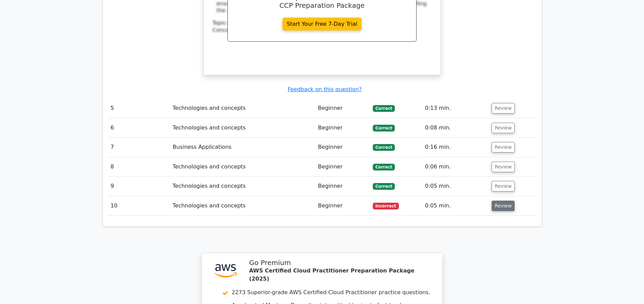 Image resolution: width=644 pixels, height=304 pixels. Describe the element at coordinates (139, 186) in the screenshot. I see `td: 9` at that location.